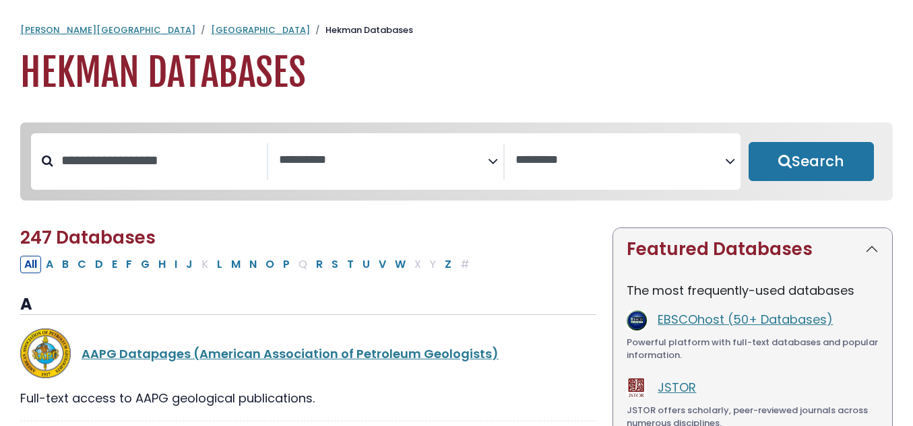  What do you see at coordinates (335, 265) in the screenshot?
I see `button: Filter Results S` at bounding box center [335, 265].